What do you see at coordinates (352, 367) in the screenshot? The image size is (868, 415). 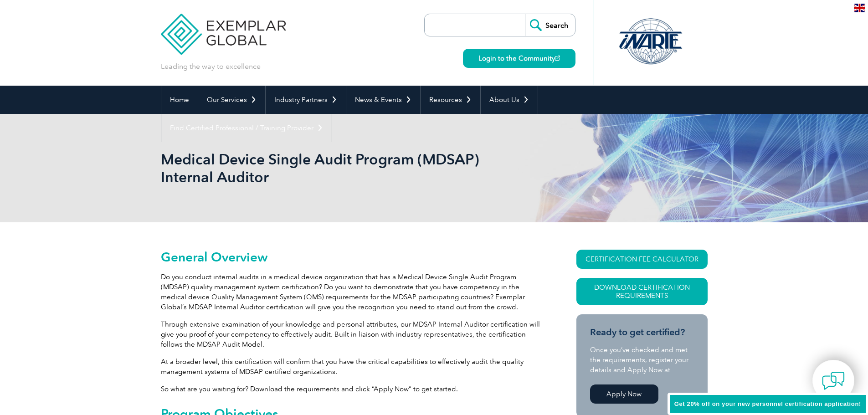 I see `p: At a broader level, this certification will confirm that you have the critical capabilities to ef...` at bounding box center [352, 367].